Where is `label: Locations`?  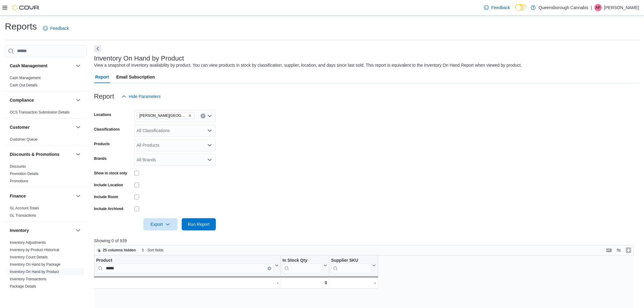
label: Locations is located at coordinates (102, 115).